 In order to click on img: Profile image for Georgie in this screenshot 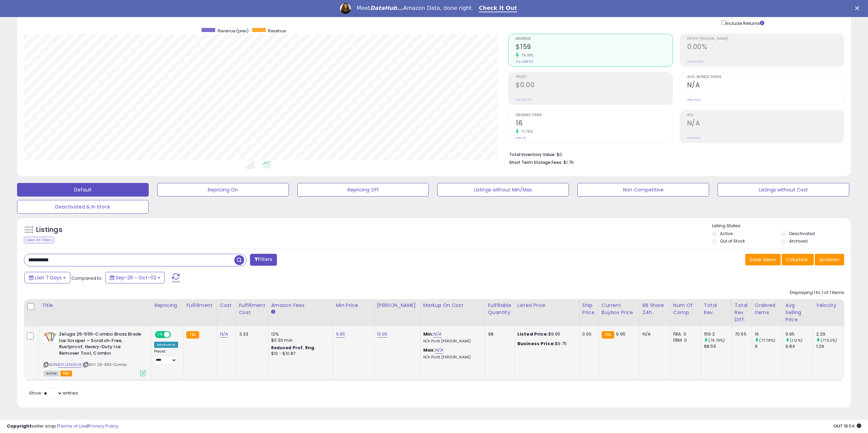, I will do `click(346, 8)`.